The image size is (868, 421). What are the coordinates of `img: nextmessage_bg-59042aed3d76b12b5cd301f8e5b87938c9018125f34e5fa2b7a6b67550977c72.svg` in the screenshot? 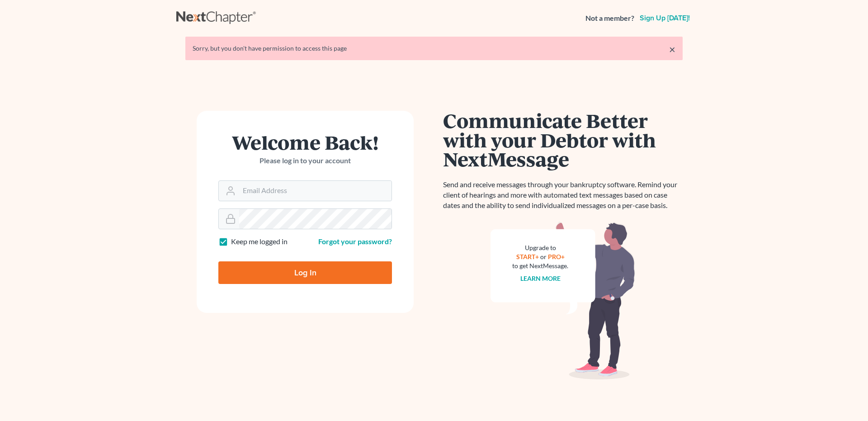 It's located at (562, 301).